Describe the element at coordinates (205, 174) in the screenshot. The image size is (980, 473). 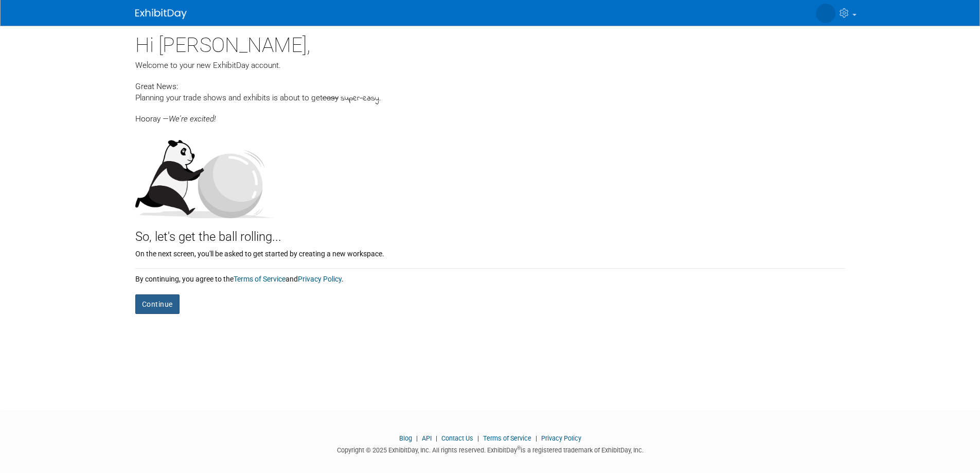
I see `img: Let's get the ball rolling` at that location.